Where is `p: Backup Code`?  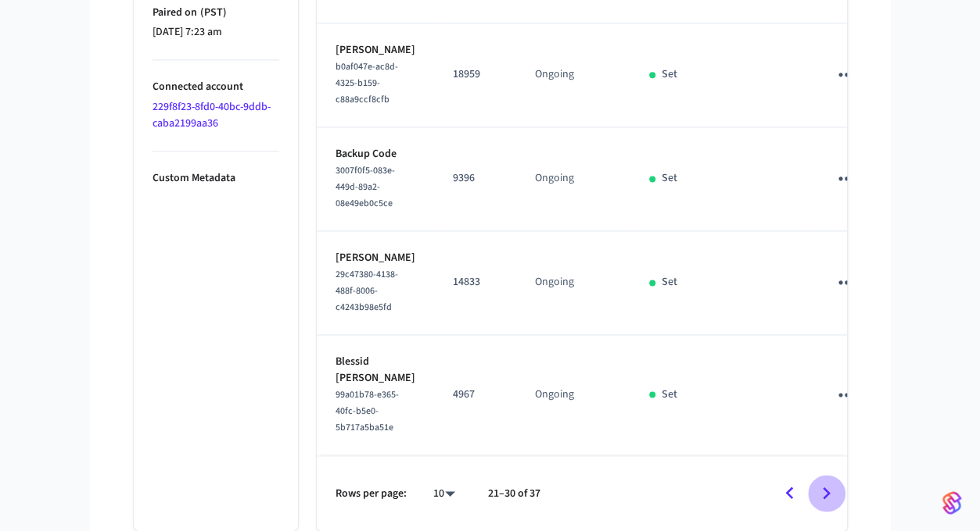 p: Backup Code is located at coordinates (375, 154).